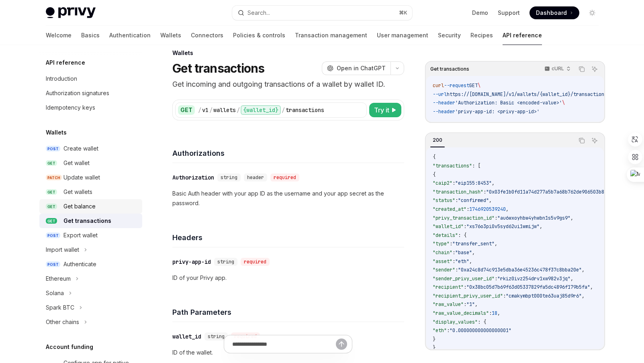 The image size is (644, 363). What do you see at coordinates (592, 13) in the screenshot?
I see `button: Toggle dark mode` at bounding box center [592, 13].